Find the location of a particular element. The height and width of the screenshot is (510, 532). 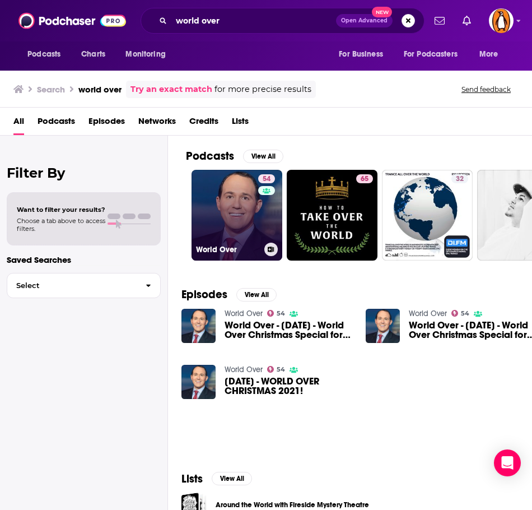

img: Podchaser - Follow, Share and Rate Podcasts is located at coordinates (72, 21).